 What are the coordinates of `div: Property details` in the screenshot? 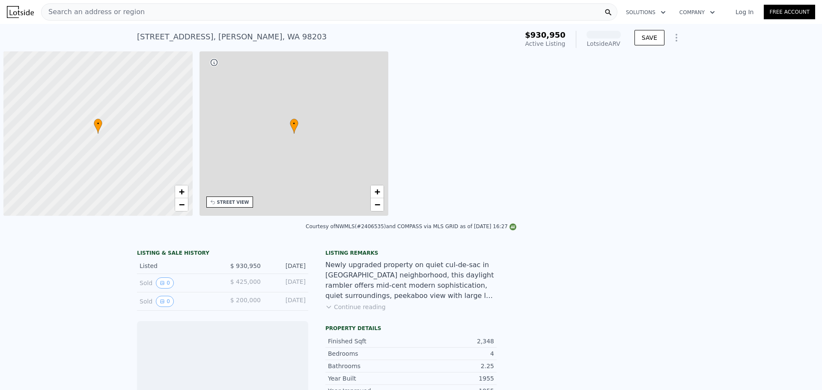 It's located at (411, 328).